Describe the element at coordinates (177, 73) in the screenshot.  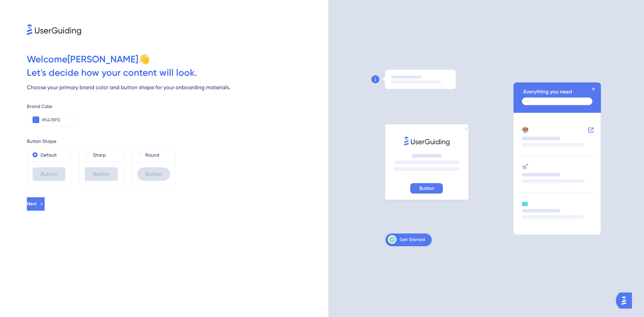
I see `div: Let ' s decide how your content will look.` at that location.